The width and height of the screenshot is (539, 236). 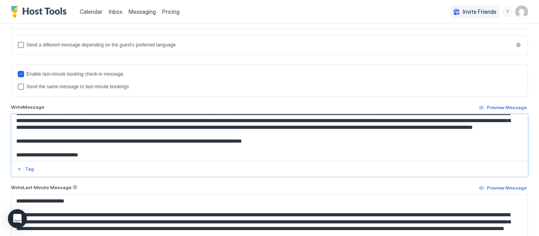 I want to click on span: Write Message, so click(x=28, y=107).